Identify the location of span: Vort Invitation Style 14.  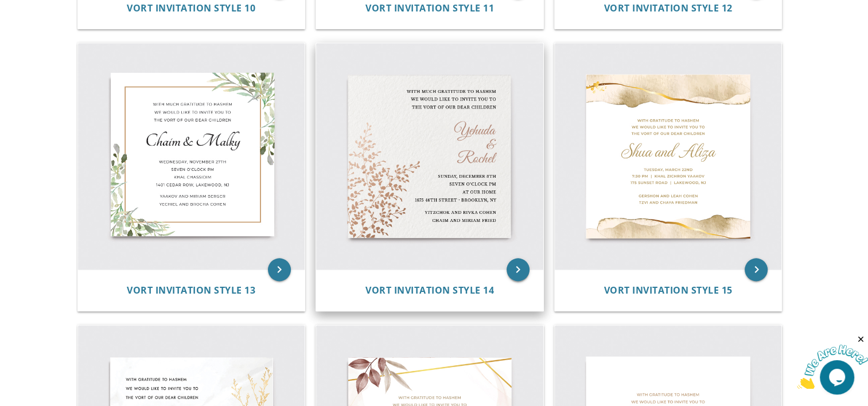
(430, 290).